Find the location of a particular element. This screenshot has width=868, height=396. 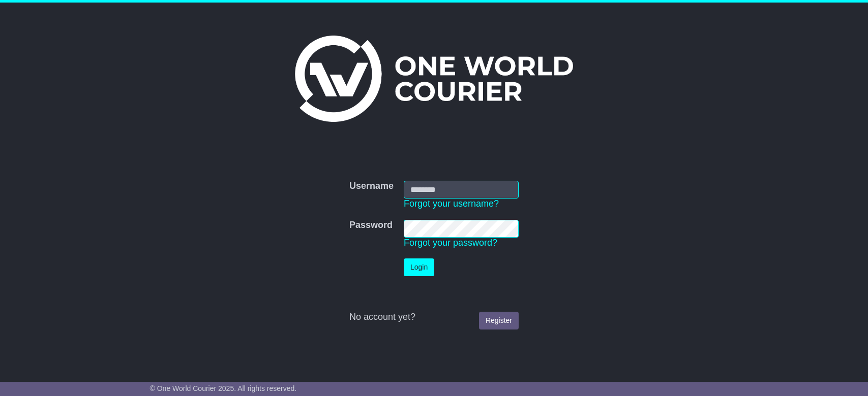

a: Forgot your password? is located at coordinates (451, 243).